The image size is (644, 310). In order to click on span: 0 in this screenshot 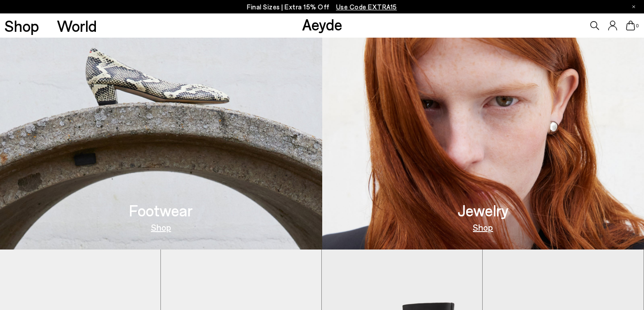, I will do `click(637, 26)`.